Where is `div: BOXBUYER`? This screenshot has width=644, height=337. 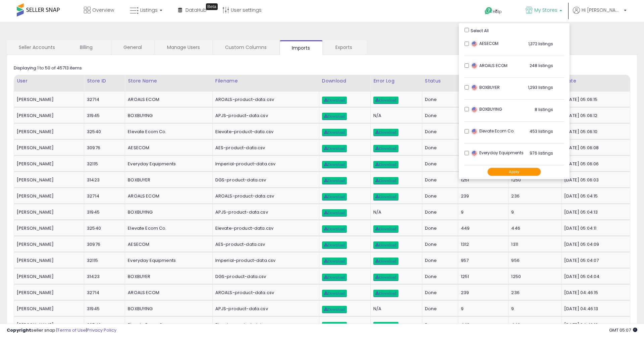 div: BOXBUYER is located at coordinates (168, 180).